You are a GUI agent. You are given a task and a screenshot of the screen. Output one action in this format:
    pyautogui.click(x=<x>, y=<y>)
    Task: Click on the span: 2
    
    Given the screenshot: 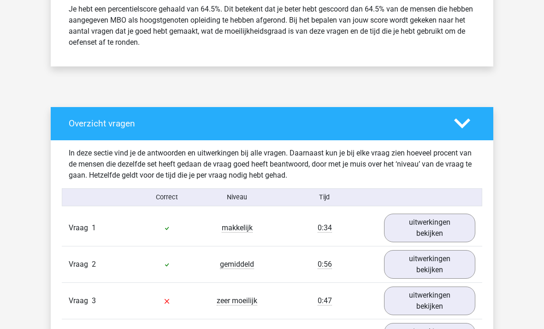 What is the action you would take?
    pyautogui.click(x=94, y=264)
    